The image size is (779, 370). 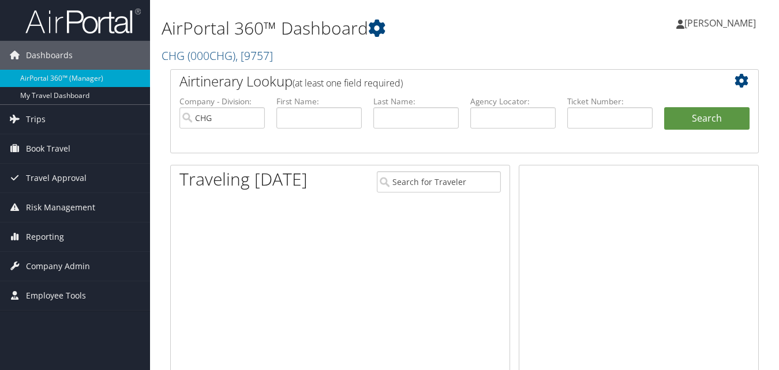 What do you see at coordinates (439, 182) in the screenshot?
I see `input: Search for Traveler` at bounding box center [439, 182].